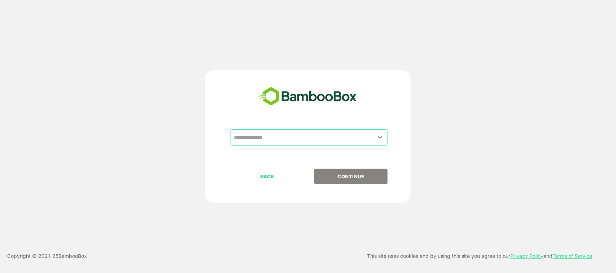  What do you see at coordinates (351, 177) in the screenshot?
I see `p: CONTINUE` at bounding box center [351, 177].